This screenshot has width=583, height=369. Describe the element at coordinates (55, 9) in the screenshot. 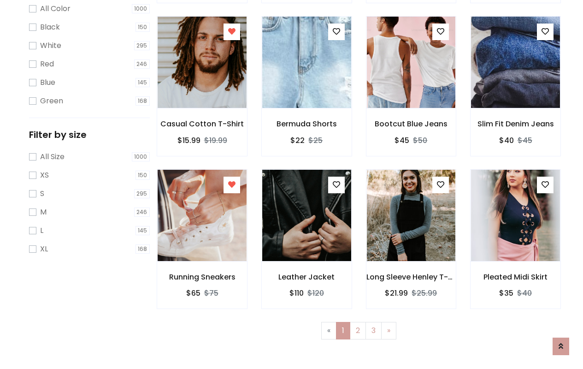

I see `label: All Color` at that location.